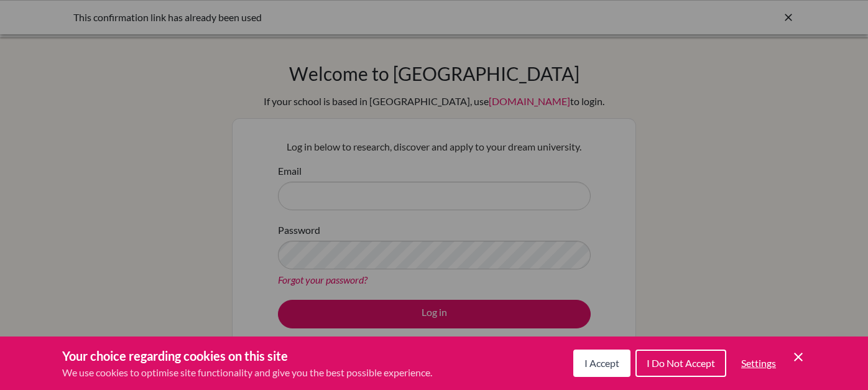  Describe the element at coordinates (247, 372) in the screenshot. I see `p: We use cookies to optimise site functionality and give you the best possible experience.` at that location.